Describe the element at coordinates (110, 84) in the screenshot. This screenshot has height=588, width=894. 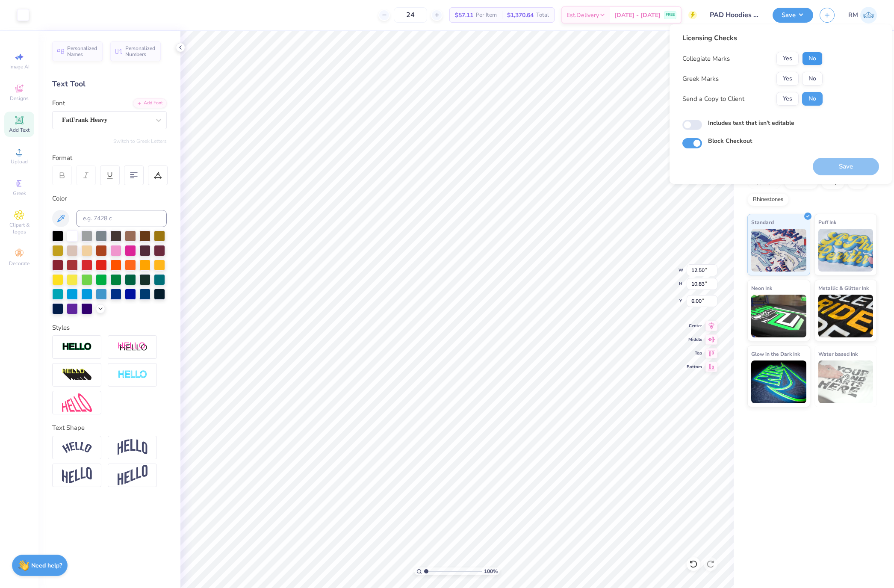
I see `div: Text Tool` at that location.